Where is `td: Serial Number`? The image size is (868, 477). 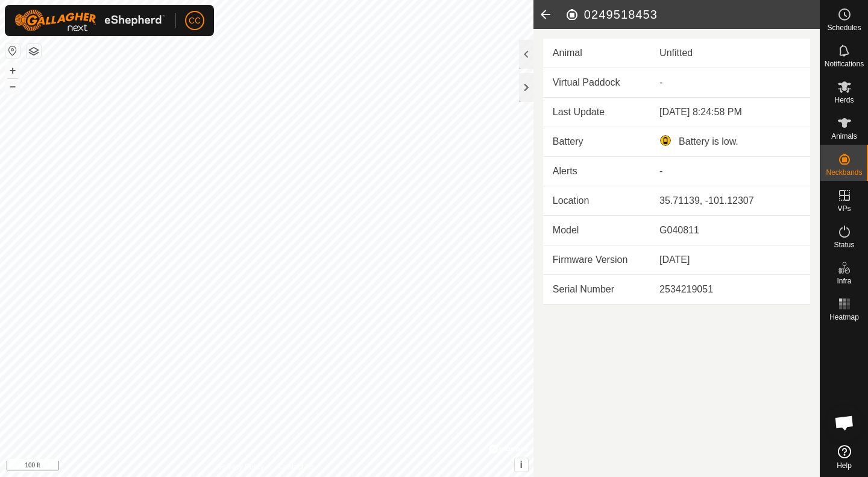
td: Serial Number is located at coordinates (596, 289).